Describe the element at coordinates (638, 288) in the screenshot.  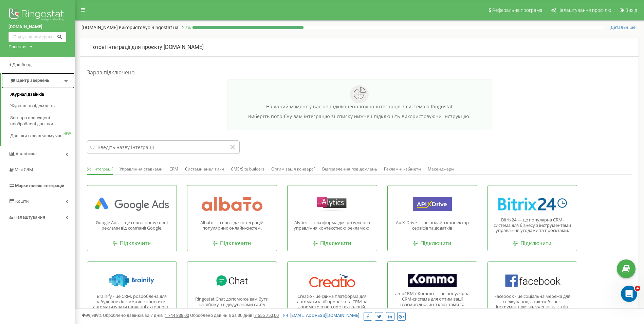
I see `span: 4` at that location.